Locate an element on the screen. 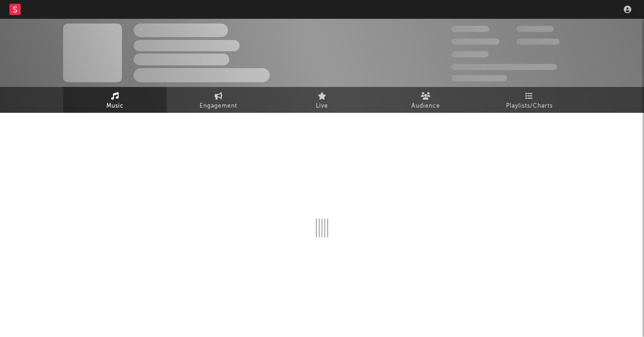 Image resolution: width=644 pixels, height=337 pixels. span: 300,000 is located at coordinates (470, 28).